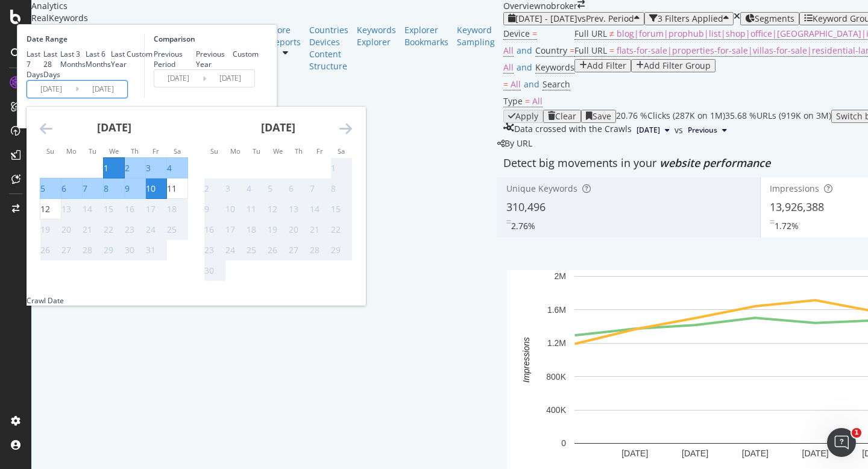 This screenshot has height=469, width=868. Describe the element at coordinates (230, 250) in the screenshot. I see `div: 24` at that location.